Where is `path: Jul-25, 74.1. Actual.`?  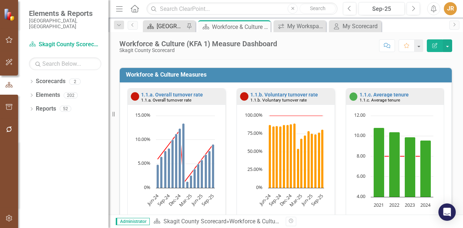
path: Jul-25, 74.1. Actual. is located at coordinates (315, 161).